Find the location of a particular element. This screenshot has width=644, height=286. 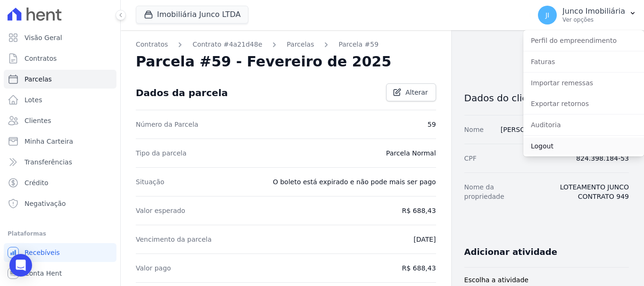

a: Minha Carteira is located at coordinates (60, 141).